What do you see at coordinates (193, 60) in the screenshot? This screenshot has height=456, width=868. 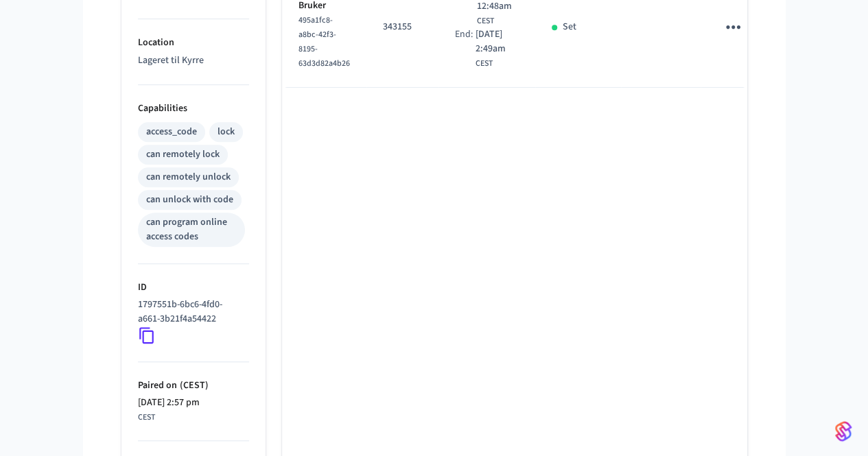 I see `p: Lageret til Kyrre` at bounding box center [193, 60].